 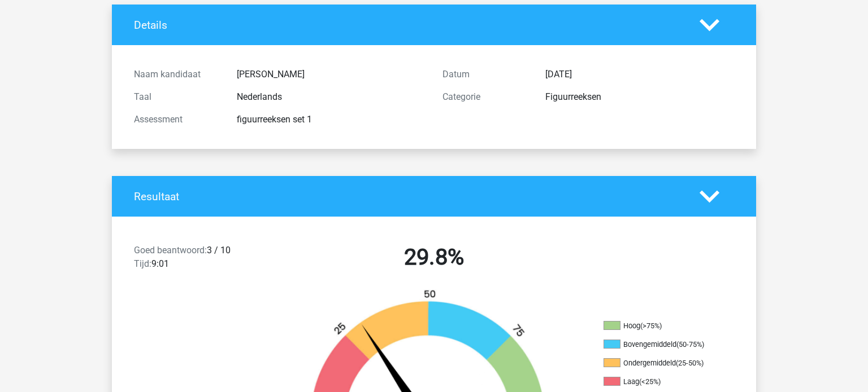 I want to click on div: Categorie, so click(x=485, y=97).